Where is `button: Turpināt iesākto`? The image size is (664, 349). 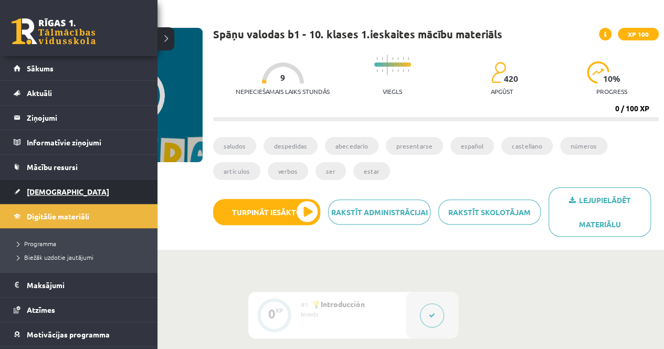 button: Turpināt iesākto is located at coordinates (266, 212).